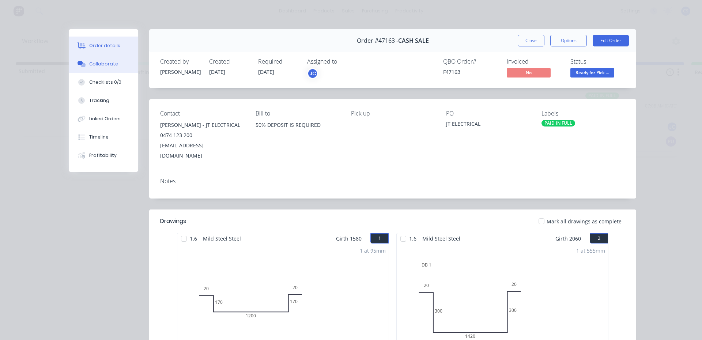 The height and width of the screenshot is (340, 702). Describe the element at coordinates (584, 113) in the screenshot. I see `div: Labels` at that location.